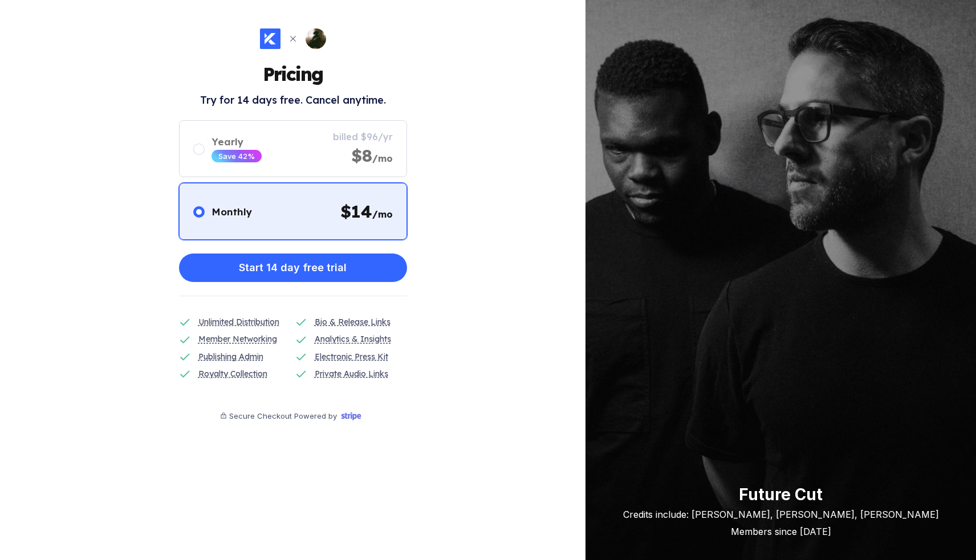 The height and width of the screenshot is (560, 976). Describe the element at coordinates (232, 211) in the screenshot. I see `div: Monthly` at that location.